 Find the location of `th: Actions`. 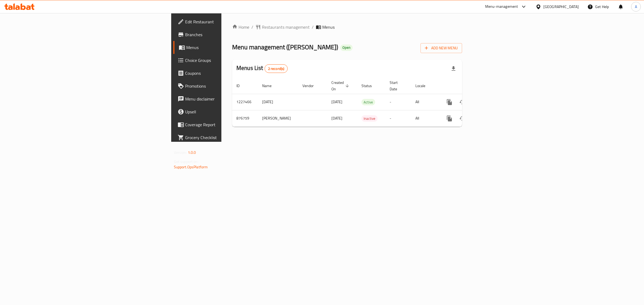

th: Actions is located at coordinates (469, 86).